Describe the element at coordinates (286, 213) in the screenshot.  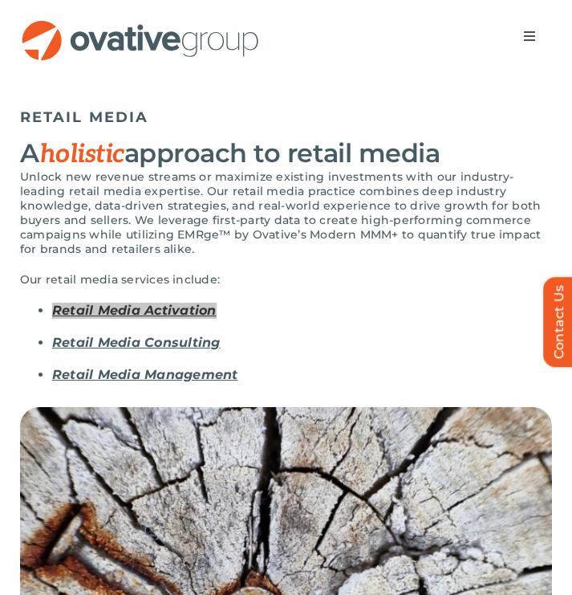
I see `p: Unlock new revenue streams or maximize existing investments with our industry-leading retail medi...` at that location.